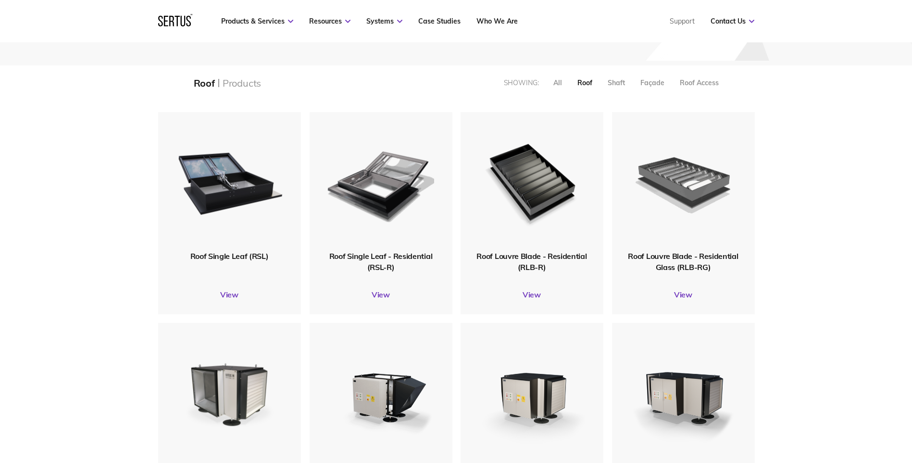 This screenshot has height=463, width=912. I want to click on div: Showing:, so click(521, 83).